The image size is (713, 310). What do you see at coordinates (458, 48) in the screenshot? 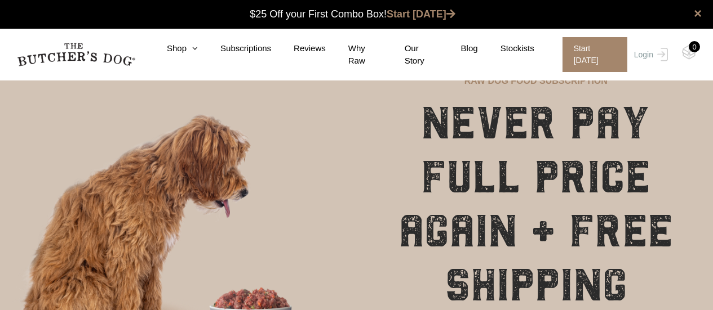
I see `a: Blog` at bounding box center [458, 48].